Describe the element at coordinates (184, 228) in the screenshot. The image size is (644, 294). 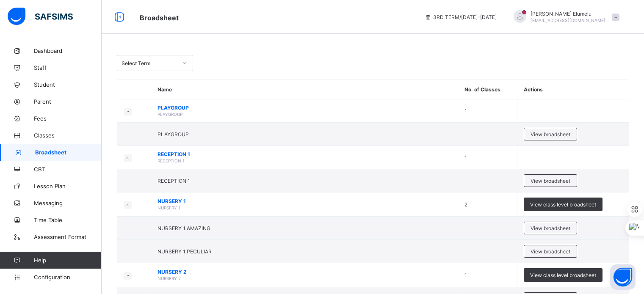
I see `span: NURSERY 1 AMAZING` at that location.